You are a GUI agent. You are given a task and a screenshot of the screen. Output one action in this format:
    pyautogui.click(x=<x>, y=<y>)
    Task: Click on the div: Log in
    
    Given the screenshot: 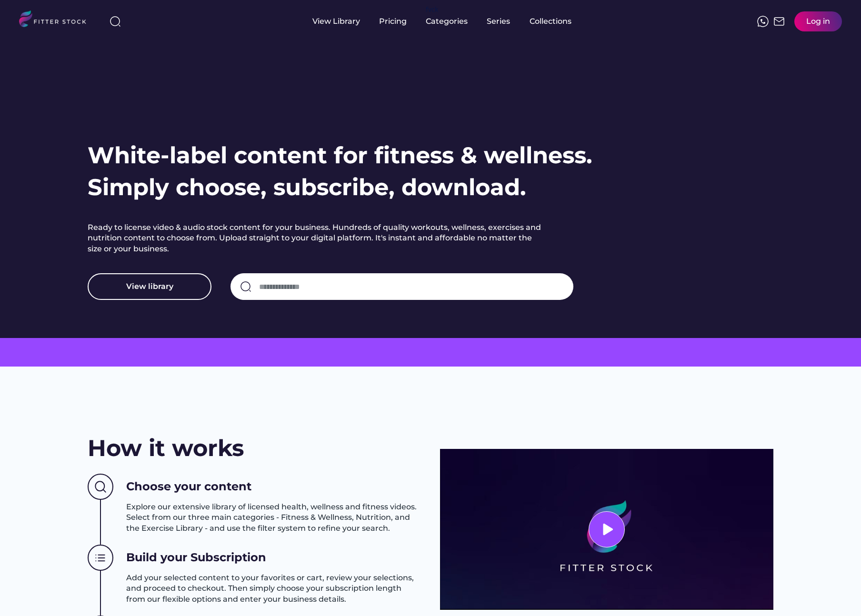 What is the action you would take?
    pyautogui.click(x=818, y=21)
    